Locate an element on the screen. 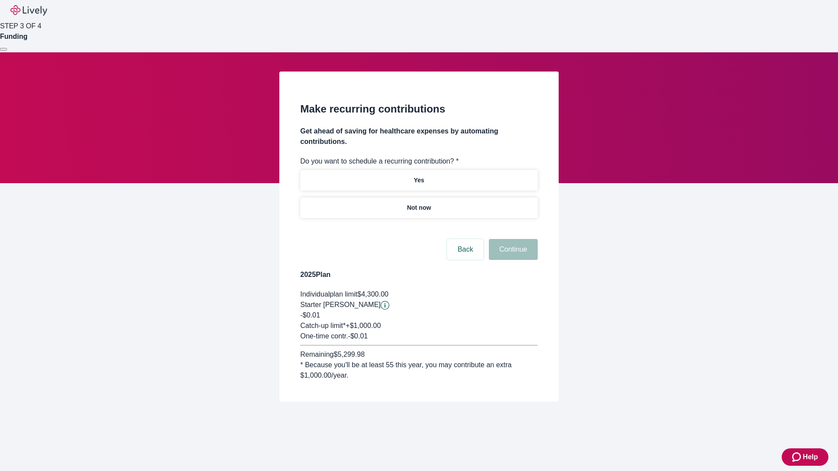 This screenshot has width=838, height=471. button: Yes is located at coordinates (419, 180).